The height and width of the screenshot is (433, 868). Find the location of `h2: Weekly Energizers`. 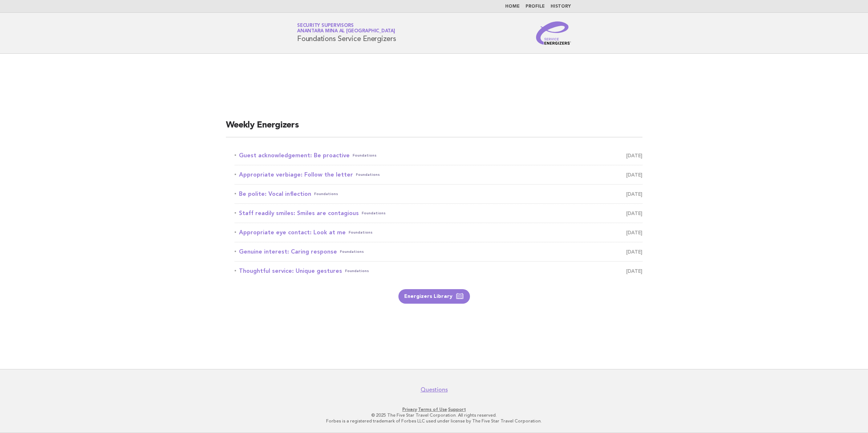

h2: Weekly Energizers is located at coordinates (434, 128).